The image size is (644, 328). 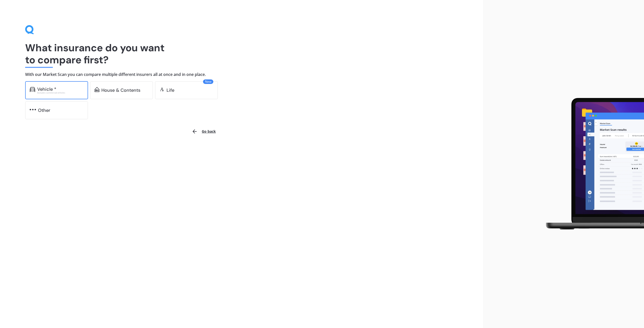 What do you see at coordinates (121, 90) in the screenshot?
I see `div: House & Contents` at bounding box center [121, 90].